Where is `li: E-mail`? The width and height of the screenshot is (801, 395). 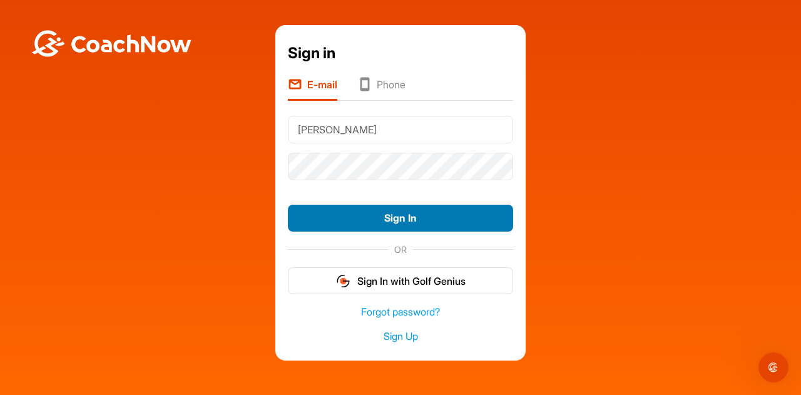
li: E-mail is located at coordinates (312, 89).